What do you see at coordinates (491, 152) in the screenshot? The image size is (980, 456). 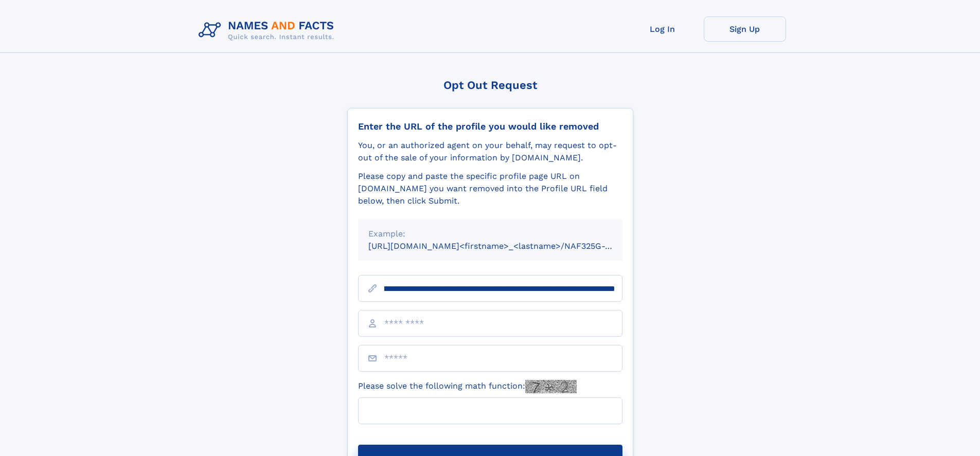 I see `div: You, or an authorized agent on your behalf, may request to opt-out of the sale of your informatio...` at bounding box center [491, 152].